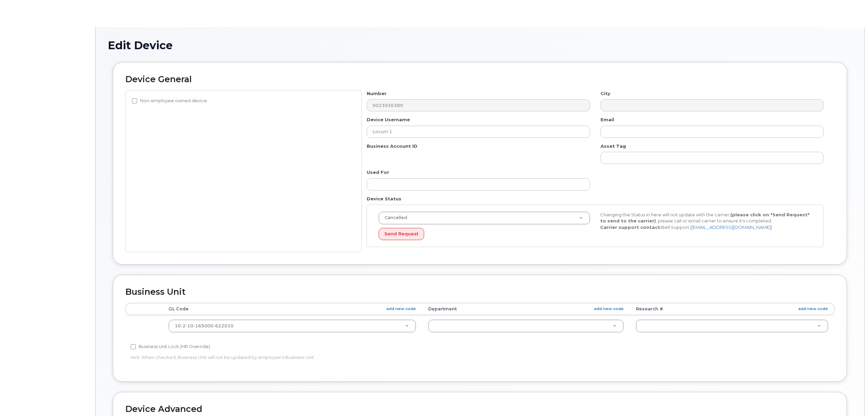  What do you see at coordinates (133, 347) in the screenshot?
I see `input: Business Unit Lock (HR Override)` at bounding box center [133, 347].